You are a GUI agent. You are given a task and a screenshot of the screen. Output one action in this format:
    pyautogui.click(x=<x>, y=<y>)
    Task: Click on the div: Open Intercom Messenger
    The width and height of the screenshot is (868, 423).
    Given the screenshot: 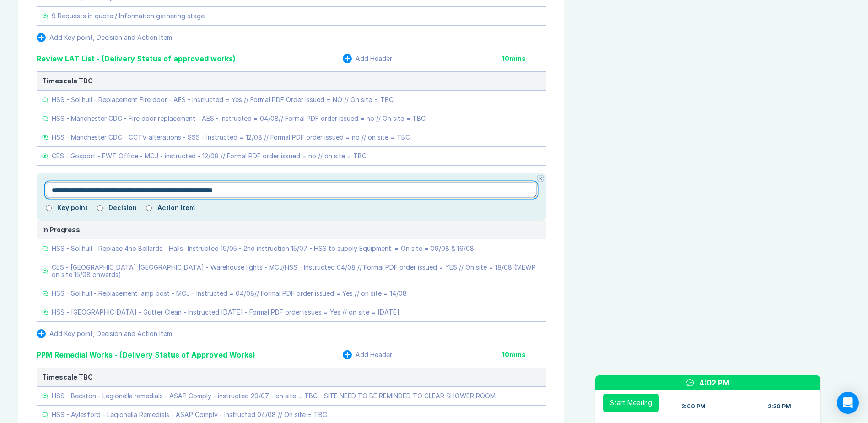 What is the action you would take?
    pyautogui.click(x=848, y=403)
    